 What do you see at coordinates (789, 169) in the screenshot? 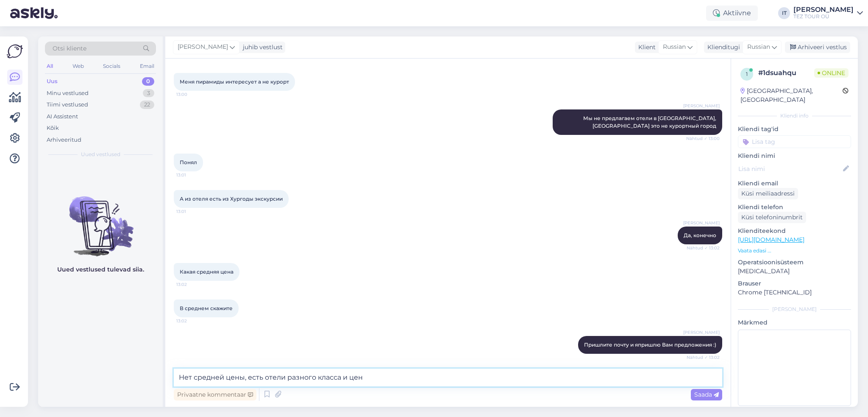
I see `input: Lisa nimi` at bounding box center [789, 169].